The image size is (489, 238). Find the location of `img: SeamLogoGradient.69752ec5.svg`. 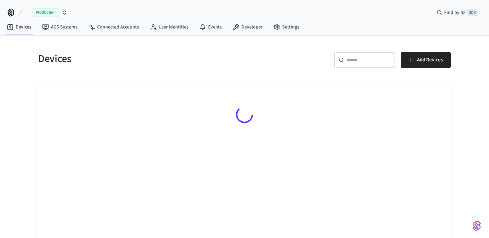

img: SeamLogoGradient.69752ec5.svg is located at coordinates (476, 226).